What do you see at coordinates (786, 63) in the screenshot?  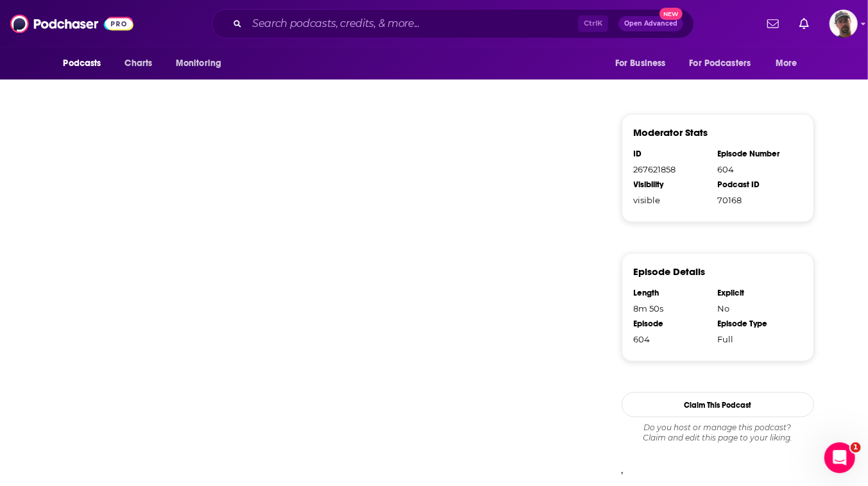 I see `span: More` at bounding box center [786, 63].